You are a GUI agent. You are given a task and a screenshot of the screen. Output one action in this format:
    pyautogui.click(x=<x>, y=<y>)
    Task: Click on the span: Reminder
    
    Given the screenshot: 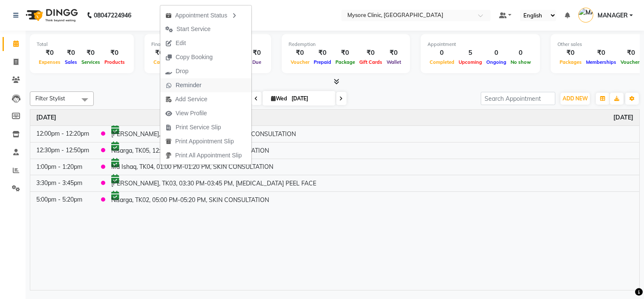 What is the action you would take?
    pyautogui.click(x=188, y=85)
    